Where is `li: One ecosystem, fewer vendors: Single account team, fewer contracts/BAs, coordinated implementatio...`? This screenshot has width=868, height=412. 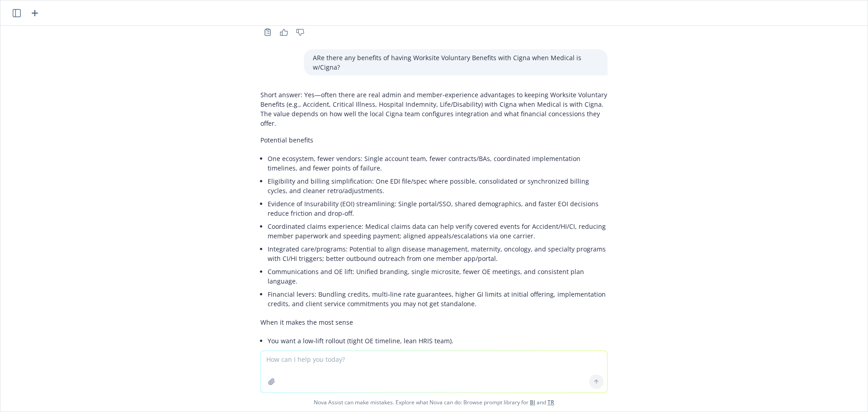 li: One ecosystem, fewer vendors: Single account team, fewer contracts/BAs, coordinated implementatio... is located at coordinates (438, 163).